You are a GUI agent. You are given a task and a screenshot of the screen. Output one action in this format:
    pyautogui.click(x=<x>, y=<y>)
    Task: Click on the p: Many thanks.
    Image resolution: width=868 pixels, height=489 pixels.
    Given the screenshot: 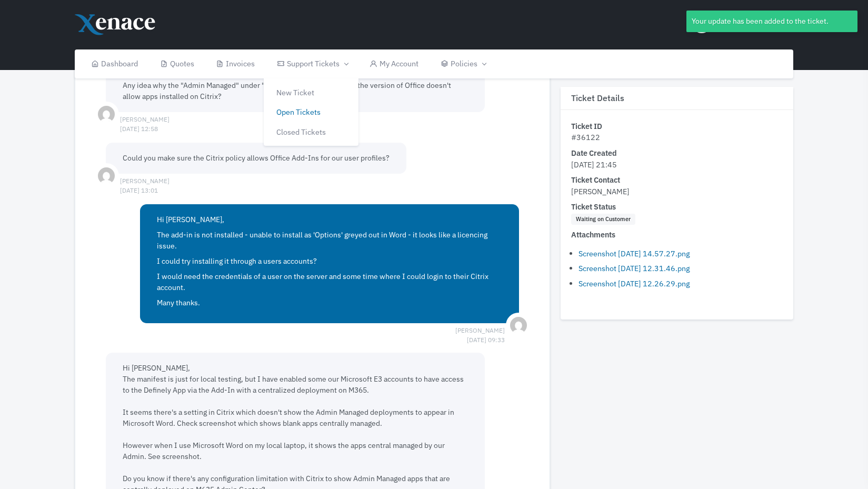 What is the action you would take?
    pyautogui.click(x=330, y=303)
    